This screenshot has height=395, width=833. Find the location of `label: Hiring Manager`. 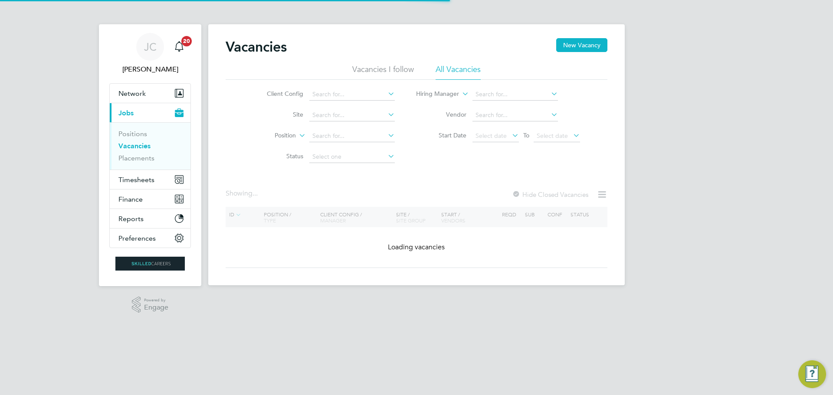

label: Hiring Manager is located at coordinates (434, 94).